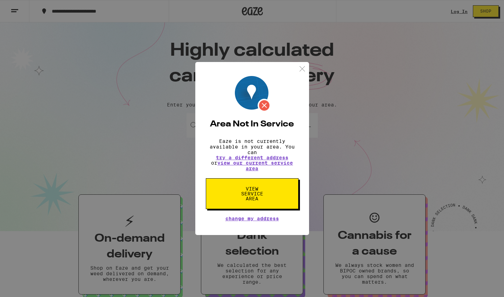 The width and height of the screenshot is (504, 297). I want to click on button: View Service Area, so click(252, 194).